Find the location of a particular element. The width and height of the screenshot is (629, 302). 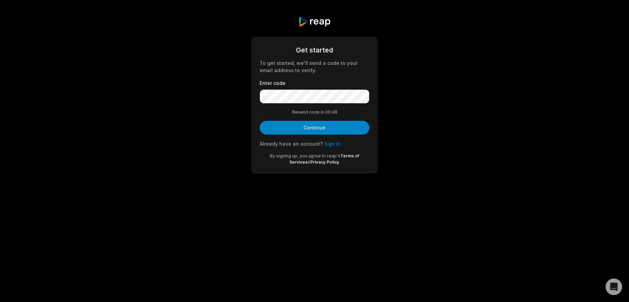

button: Continue is located at coordinates (314, 128).